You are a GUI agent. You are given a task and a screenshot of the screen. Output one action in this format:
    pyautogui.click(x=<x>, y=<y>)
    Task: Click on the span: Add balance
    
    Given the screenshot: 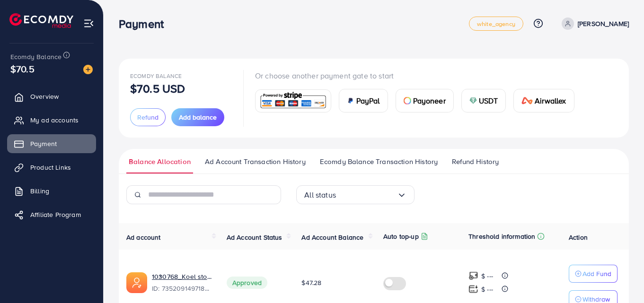 What is the action you would take?
    pyautogui.click(x=197, y=117)
    